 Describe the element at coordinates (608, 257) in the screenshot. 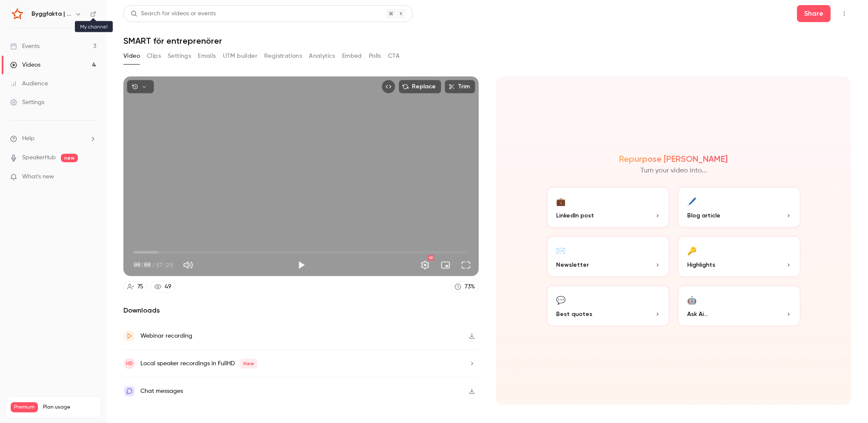

I see `button: ✉️Newsletter` at that location.